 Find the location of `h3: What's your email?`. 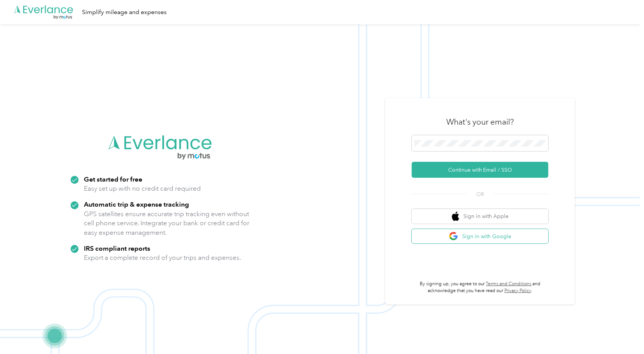

h3: What's your email? is located at coordinates (480, 122).